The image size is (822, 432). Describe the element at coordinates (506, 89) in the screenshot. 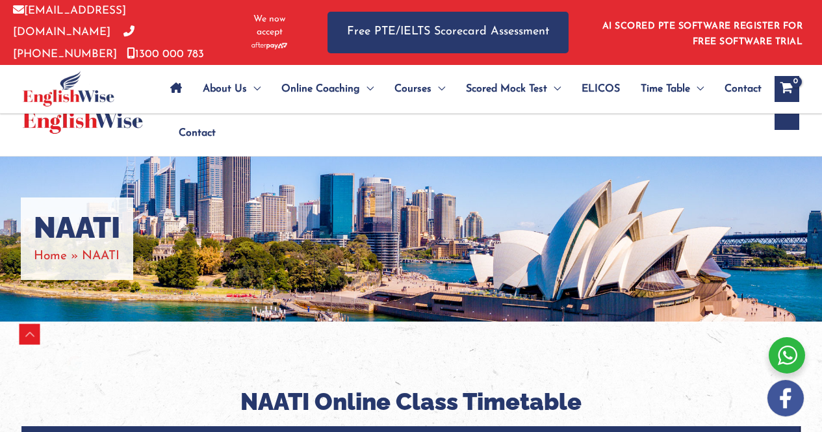

I see `span: Scored Mock Test` at that location.